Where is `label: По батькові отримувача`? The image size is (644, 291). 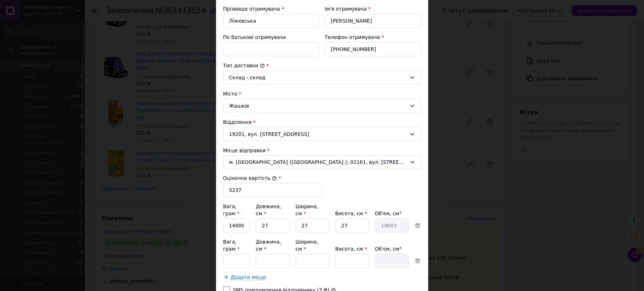
label: По батькові отримувача is located at coordinates (255, 37).